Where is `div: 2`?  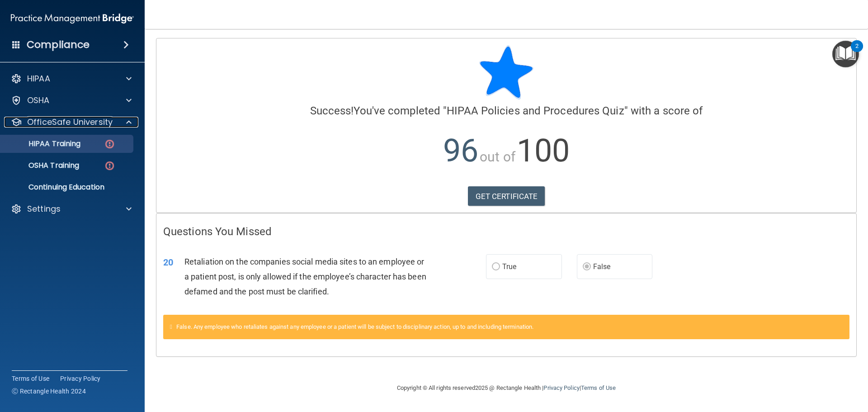
div: 2 is located at coordinates (857, 52).